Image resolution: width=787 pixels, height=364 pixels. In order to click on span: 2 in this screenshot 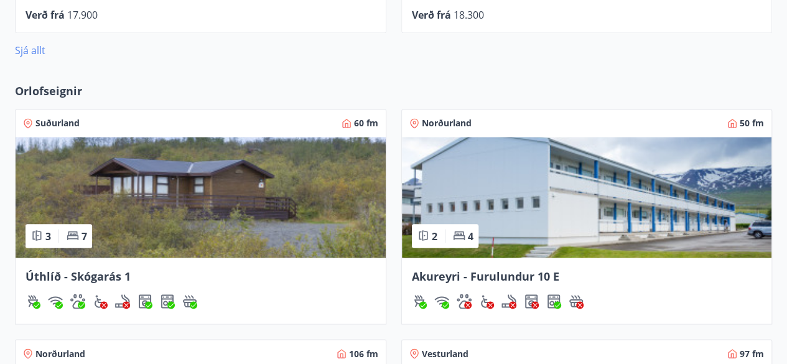, I will do `click(434, 236)`.